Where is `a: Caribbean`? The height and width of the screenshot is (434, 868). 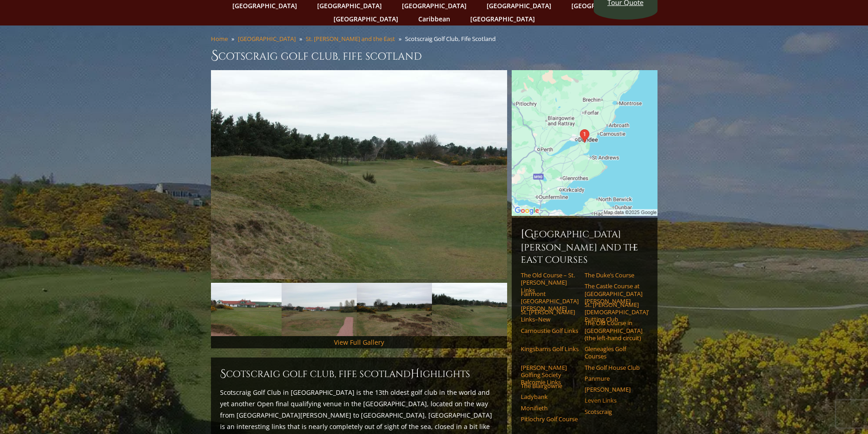 a: Caribbean is located at coordinates (434, 19).